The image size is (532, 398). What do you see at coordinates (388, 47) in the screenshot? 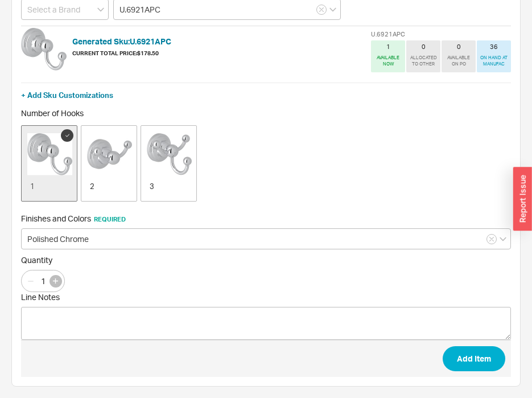
I see `div: 1` at bounding box center [388, 47].